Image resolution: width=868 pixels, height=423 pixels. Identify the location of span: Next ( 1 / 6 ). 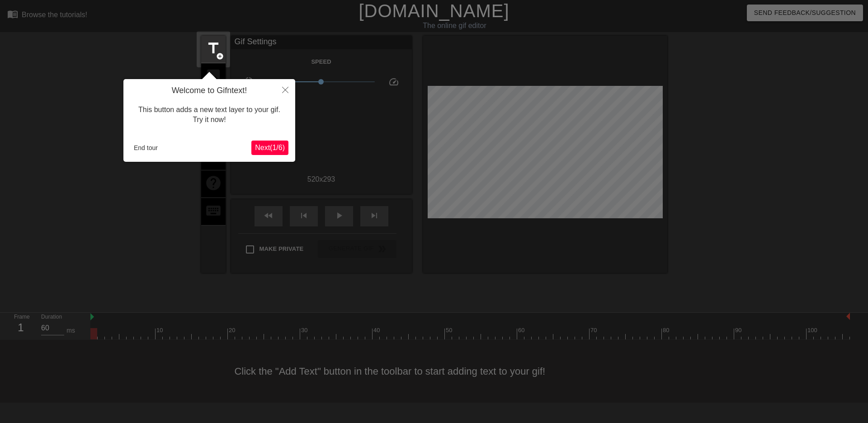
(270, 148).